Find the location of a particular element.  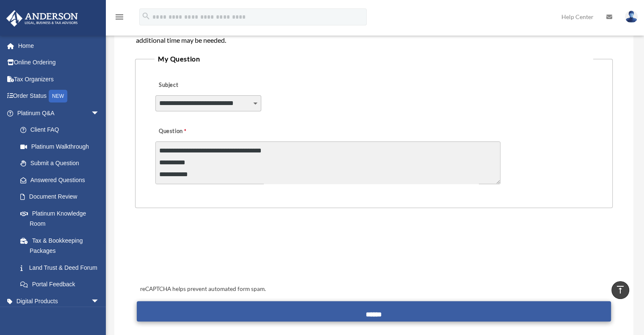

i: search is located at coordinates (146, 16).